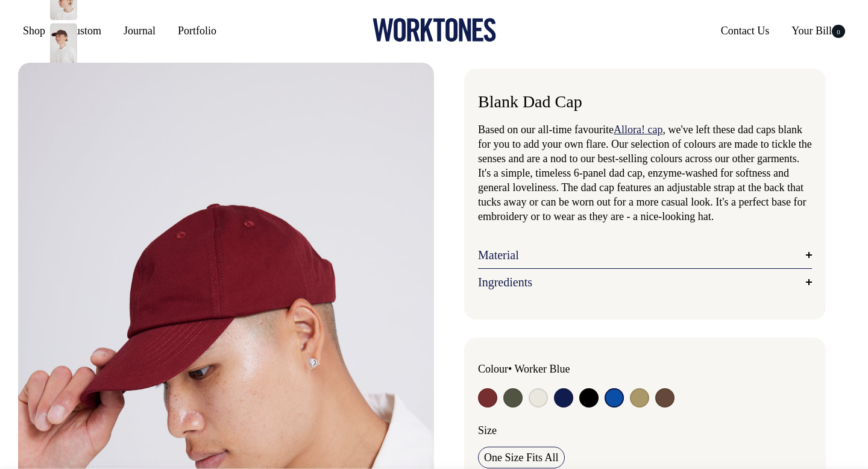 This screenshot has width=868, height=469. What do you see at coordinates (522, 457) in the screenshot?
I see `span: One Size Fits All` at bounding box center [522, 457].